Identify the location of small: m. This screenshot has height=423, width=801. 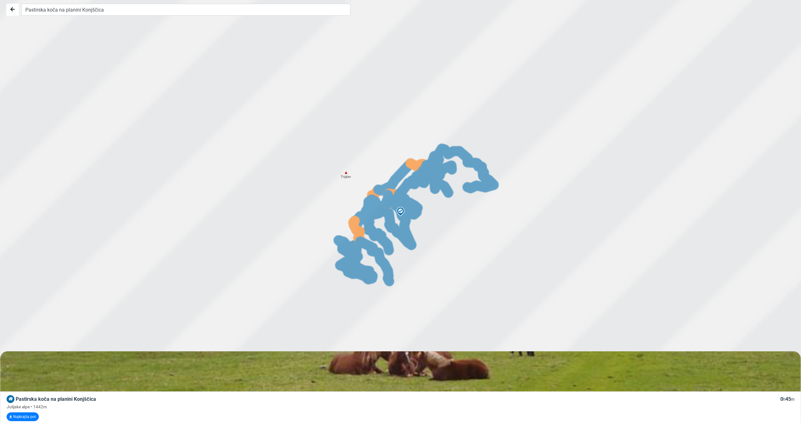
(792, 399).